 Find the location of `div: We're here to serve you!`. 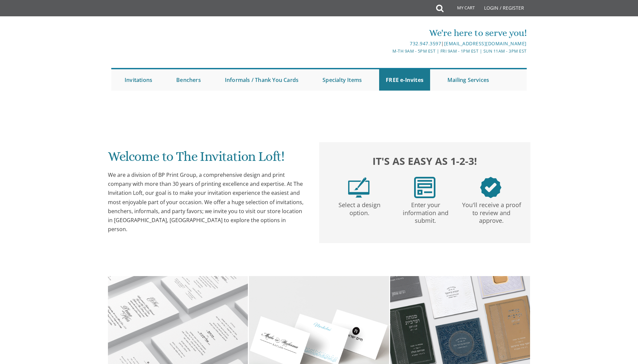

div: We're here to serve you! is located at coordinates (389, 33).